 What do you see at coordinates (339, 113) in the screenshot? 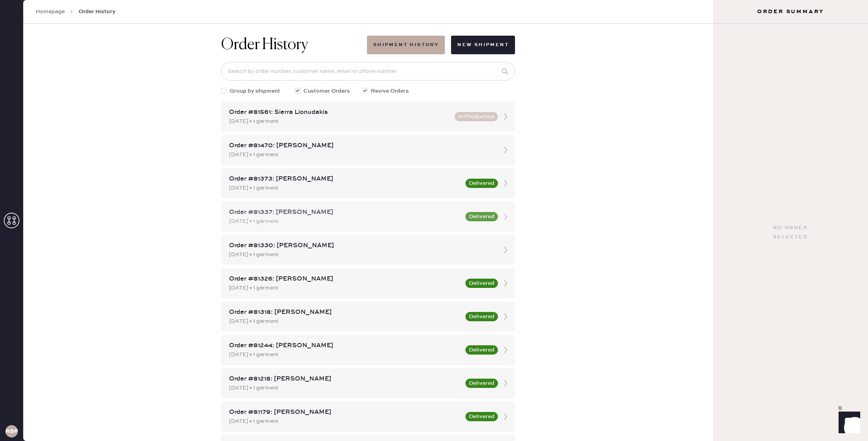
I see `div: Order #81561: Sierra Lionudakis` at bounding box center [339, 113].